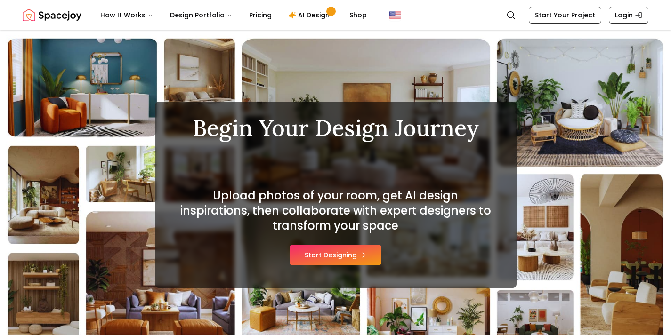 The width and height of the screenshot is (671, 335). What do you see at coordinates (52, 15) in the screenshot?
I see `a: Spacejoy` at bounding box center [52, 15].